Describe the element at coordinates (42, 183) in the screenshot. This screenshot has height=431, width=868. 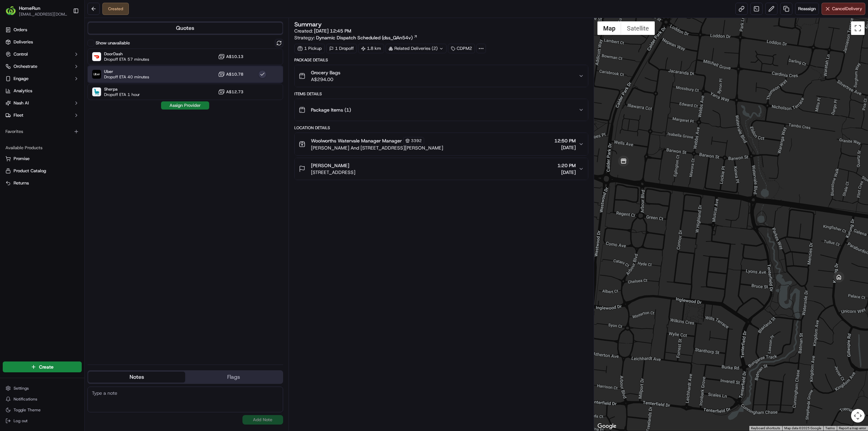
I see `a: Returns` at that location.